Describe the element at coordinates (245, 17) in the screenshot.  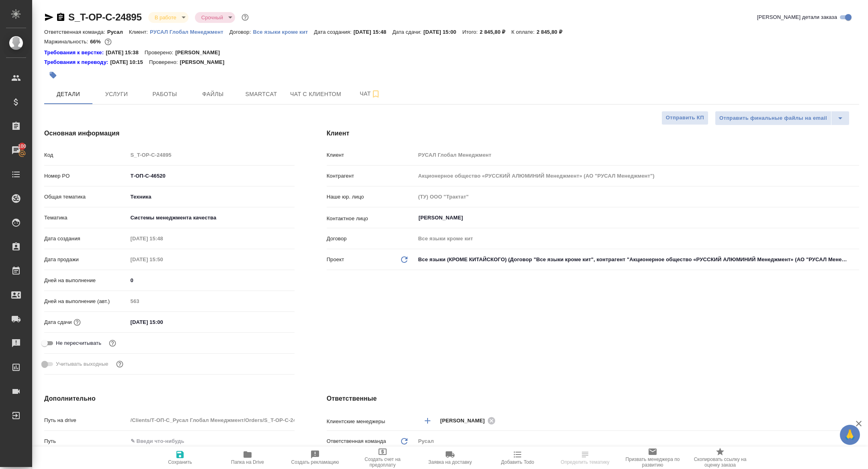
I see `button: Доп статусы указывают на важность/срочность заказа` at that location.